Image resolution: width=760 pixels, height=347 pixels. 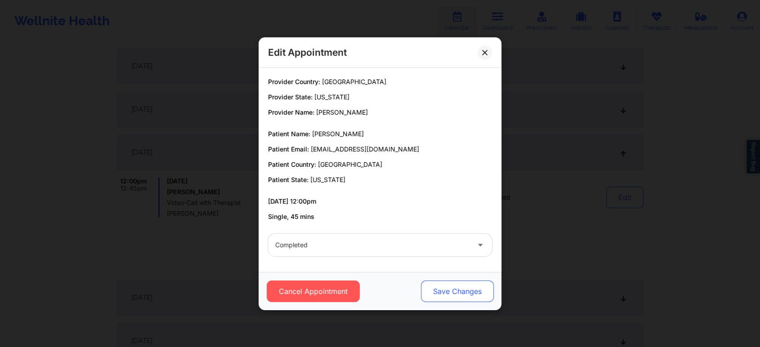 What do you see at coordinates (313, 291) in the screenshot?
I see `button: Cancel Appointment` at bounding box center [313, 291].